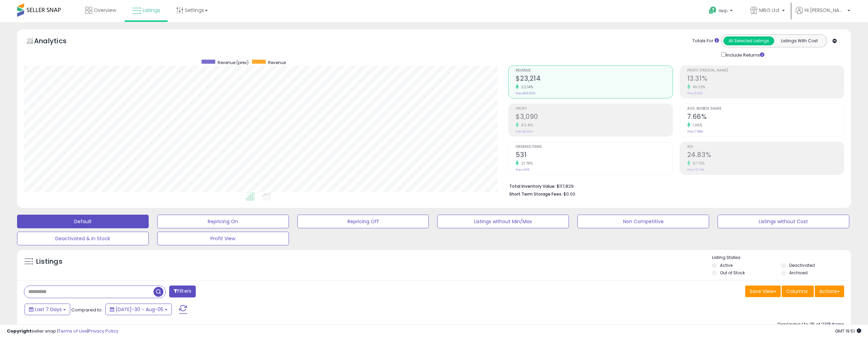 The height and width of the screenshot is (338, 868). Describe the element at coordinates (695, 131) in the screenshot. I see `small: Prev: 7.58%` at that location.